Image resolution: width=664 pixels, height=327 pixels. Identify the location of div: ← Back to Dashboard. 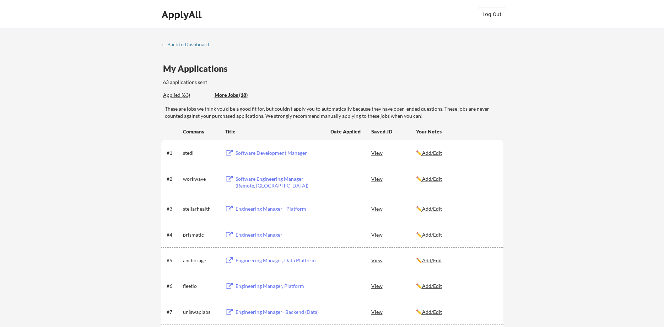
(188, 44).